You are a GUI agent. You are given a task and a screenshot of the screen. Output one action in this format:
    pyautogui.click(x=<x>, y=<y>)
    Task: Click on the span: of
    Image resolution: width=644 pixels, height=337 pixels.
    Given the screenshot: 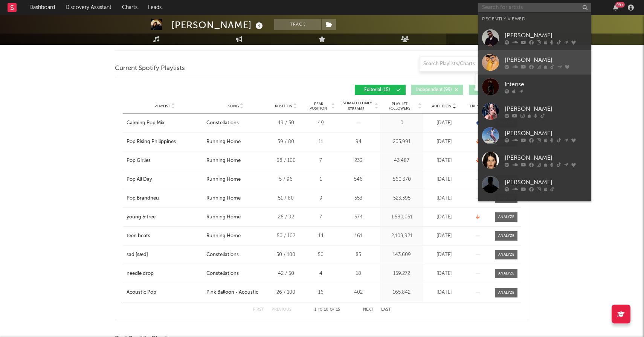 What is the action you would take?
    pyautogui.click(x=332, y=310)
    